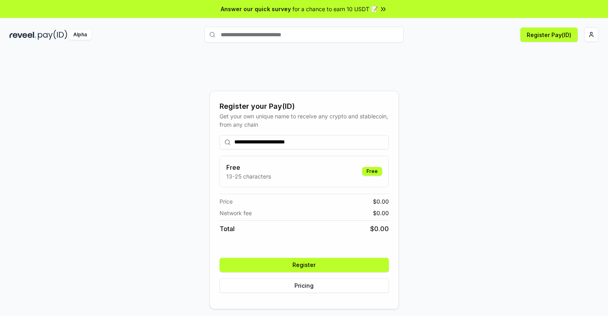 The width and height of the screenshot is (608, 316). Describe the element at coordinates (335, 9) in the screenshot. I see `span: for a chance to earn 10 USDT 📝` at that location.